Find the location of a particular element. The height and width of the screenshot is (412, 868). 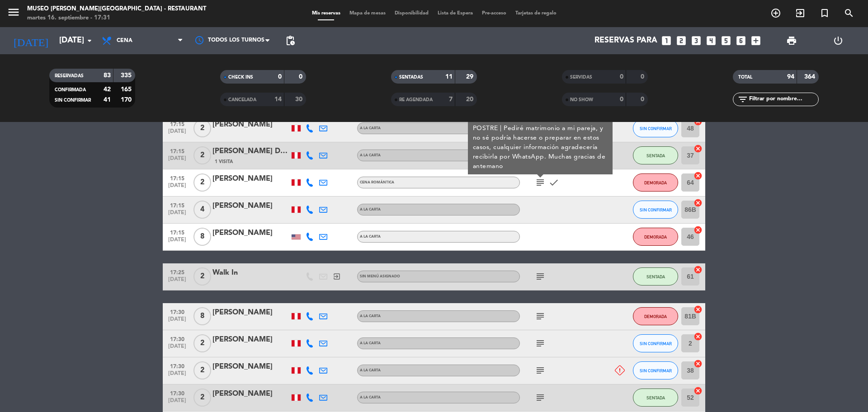

input: Filtrar por nombre... is located at coordinates (783, 100).